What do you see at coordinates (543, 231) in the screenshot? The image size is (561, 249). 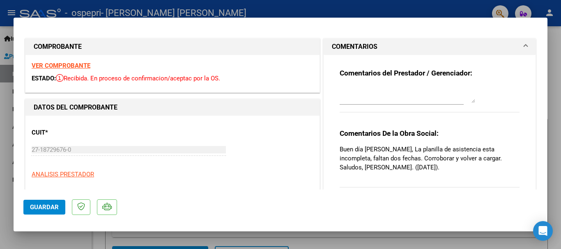 I see `div: Open Intercom Messenger` at bounding box center [543, 231].